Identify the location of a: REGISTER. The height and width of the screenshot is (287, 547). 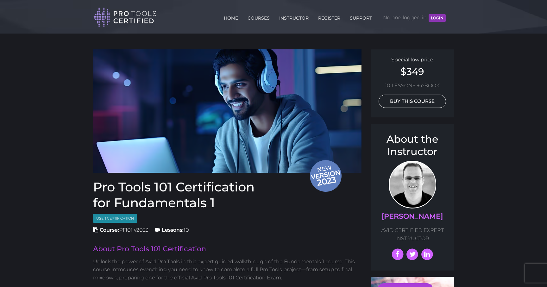
(329, 17).